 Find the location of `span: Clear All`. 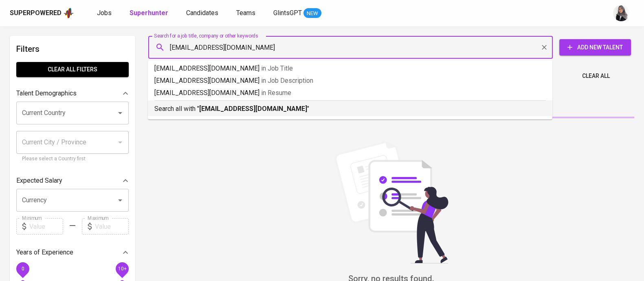

span: Clear All is located at coordinates (596, 76).